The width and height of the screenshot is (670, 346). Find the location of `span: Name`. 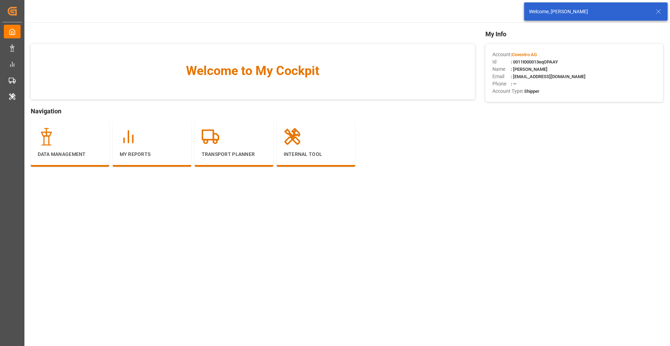

span: Name is located at coordinates (502, 69).